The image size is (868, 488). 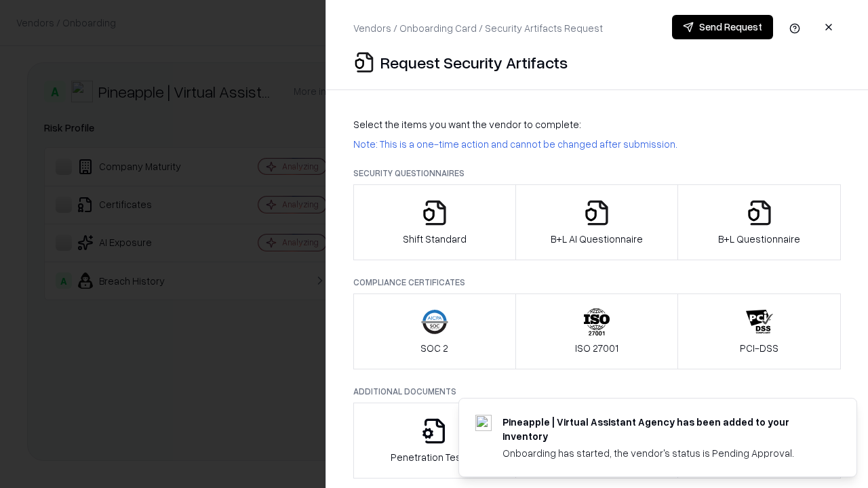 I want to click on p: SOC 2, so click(x=434, y=348).